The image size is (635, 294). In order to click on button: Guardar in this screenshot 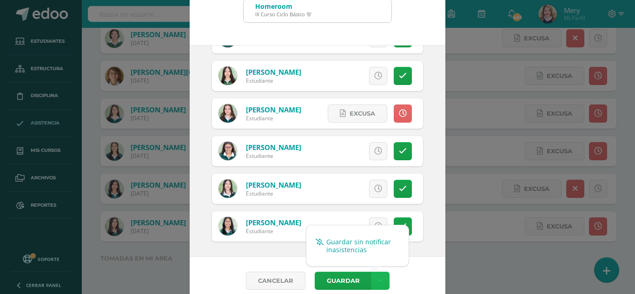, I will do `click(343, 281)`.